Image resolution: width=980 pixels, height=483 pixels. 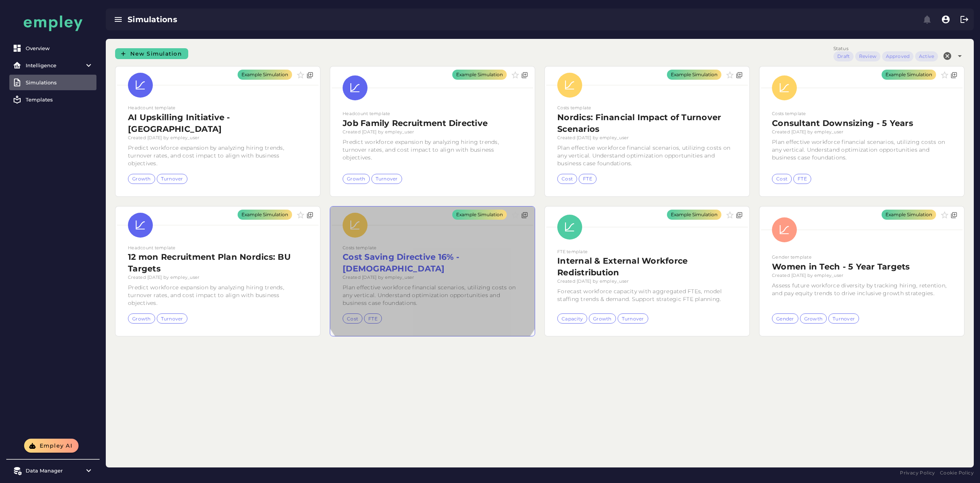 I want to click on a: Simulations, so click(x=53, y=82).